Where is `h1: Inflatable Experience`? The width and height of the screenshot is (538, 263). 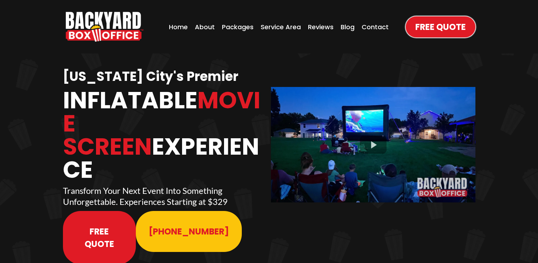 h1: Inflatable Experience is located at coordinates (165, 135).